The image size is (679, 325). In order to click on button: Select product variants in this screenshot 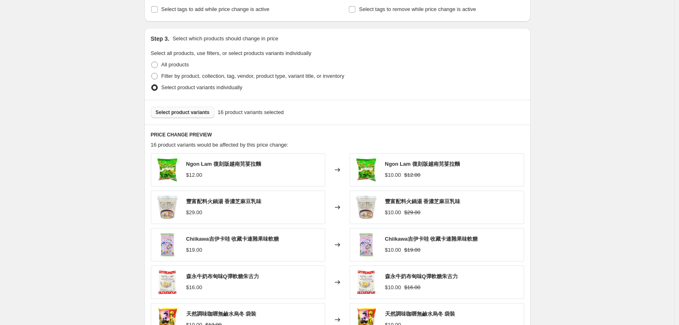, I will do `click(183, 112)`.